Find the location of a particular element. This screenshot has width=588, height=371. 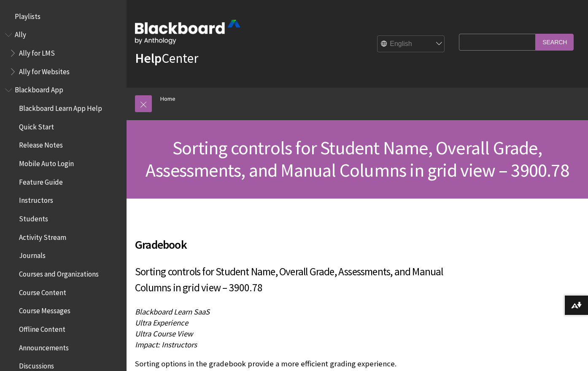

span: Journals is located at coordinates (32, 254).